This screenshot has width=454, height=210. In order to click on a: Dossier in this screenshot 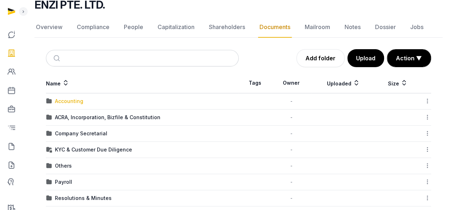, I will do `click(385, 27)`.